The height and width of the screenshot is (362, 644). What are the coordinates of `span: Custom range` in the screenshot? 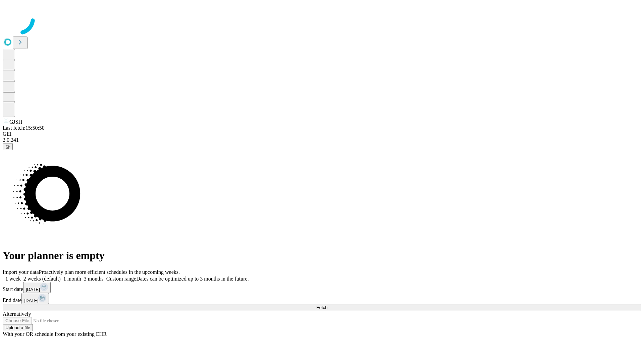 It's located at (121, 279).